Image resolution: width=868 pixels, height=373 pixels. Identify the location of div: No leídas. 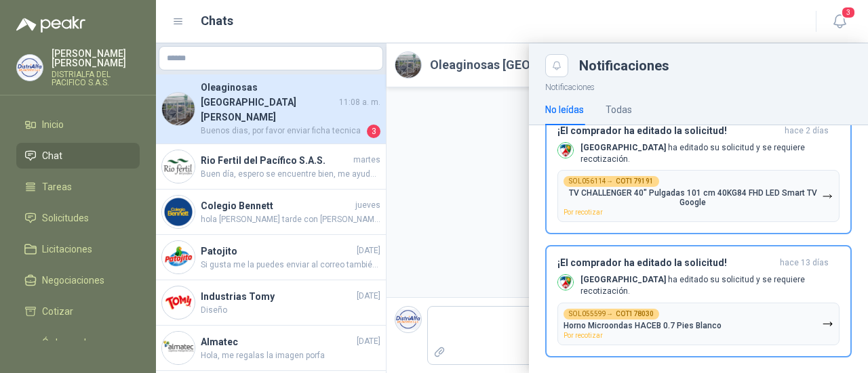
(564, 110).